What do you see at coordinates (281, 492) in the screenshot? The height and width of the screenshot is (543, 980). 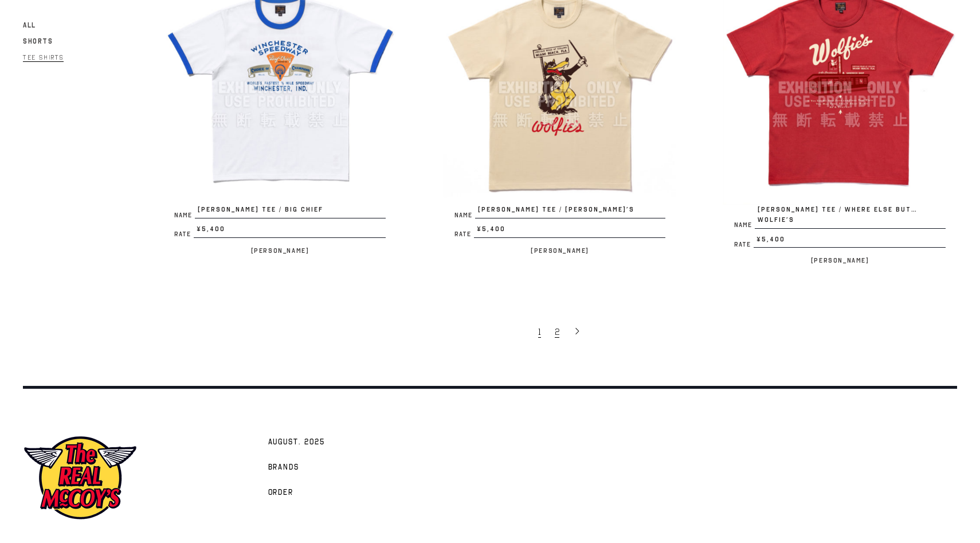 I see `a: Order` at bounding box center [281, 492].